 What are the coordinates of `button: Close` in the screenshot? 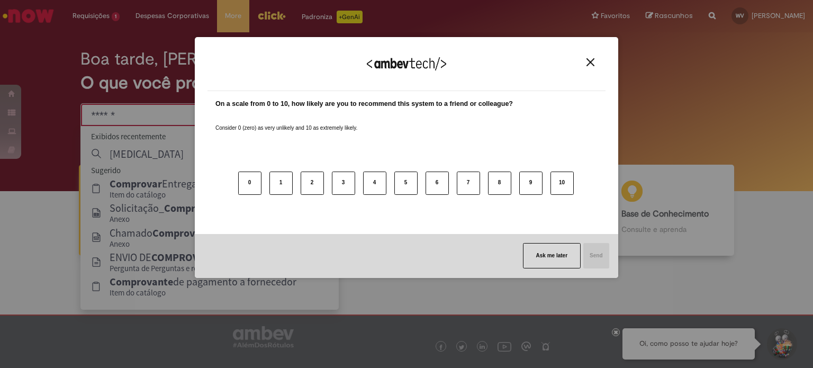 It's located at (590, 62).